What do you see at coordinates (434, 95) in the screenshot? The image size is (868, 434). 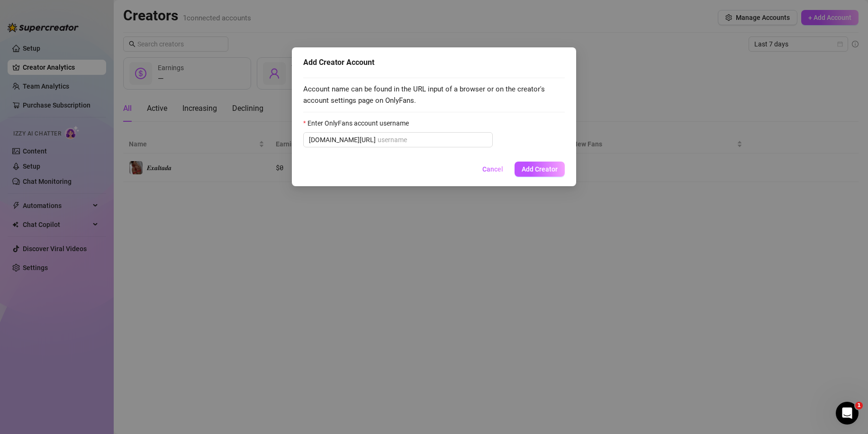 I see `span: Account name can be found in the URL input of a browser or on the creator's account settings page...` at bounding box center [434, 95].